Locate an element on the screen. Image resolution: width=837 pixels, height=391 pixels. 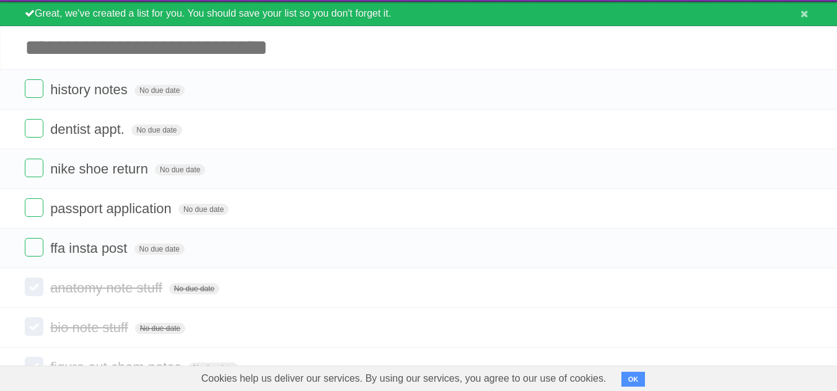
span: bio note stuff is located at coordinates (90, 327).